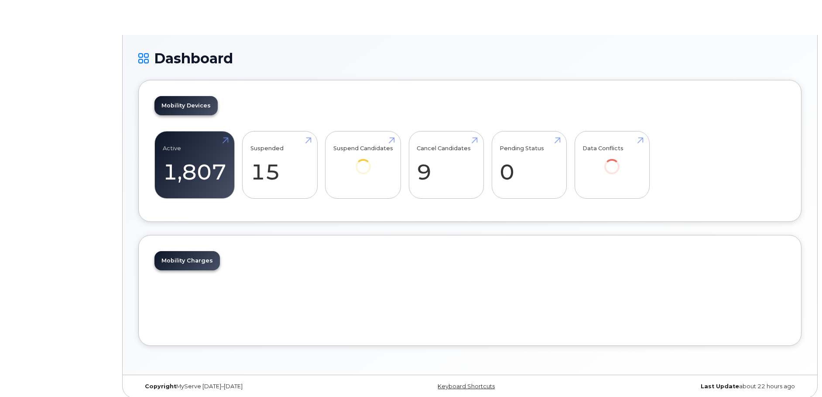 This screenshot has height=397, width=822. I want to click on a: Suspend Candidates, so click(363, 161).